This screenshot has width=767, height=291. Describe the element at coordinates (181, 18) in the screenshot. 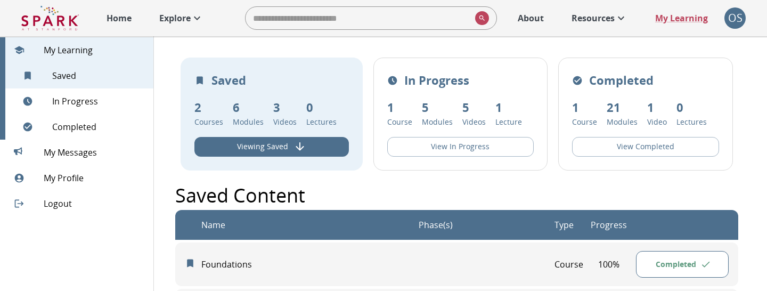

I see `a: Explore` at that location.